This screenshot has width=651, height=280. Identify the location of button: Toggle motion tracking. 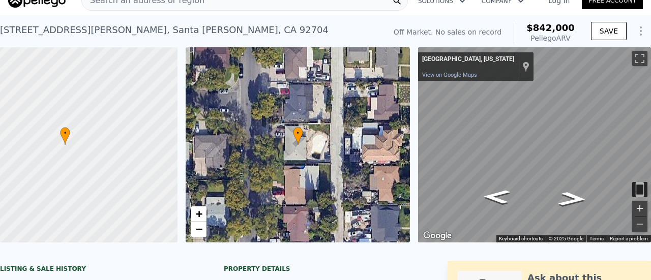
(640, 190).